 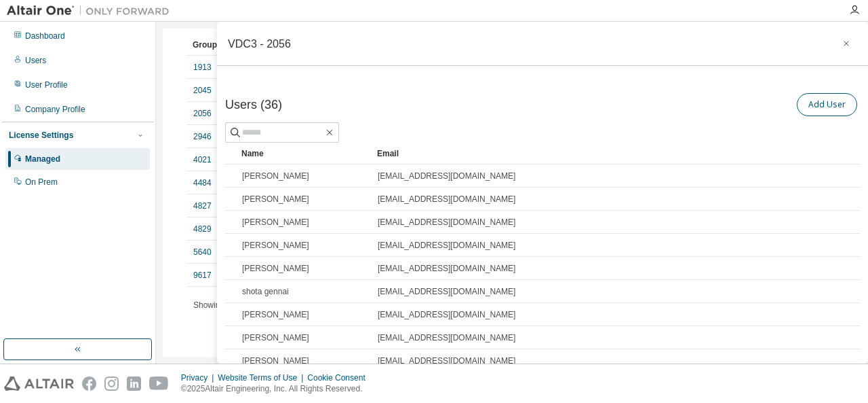 What do you see at coordinates (202, 136) in the screenshot?
I see `a: 2946` at bounding box center [202, 136].